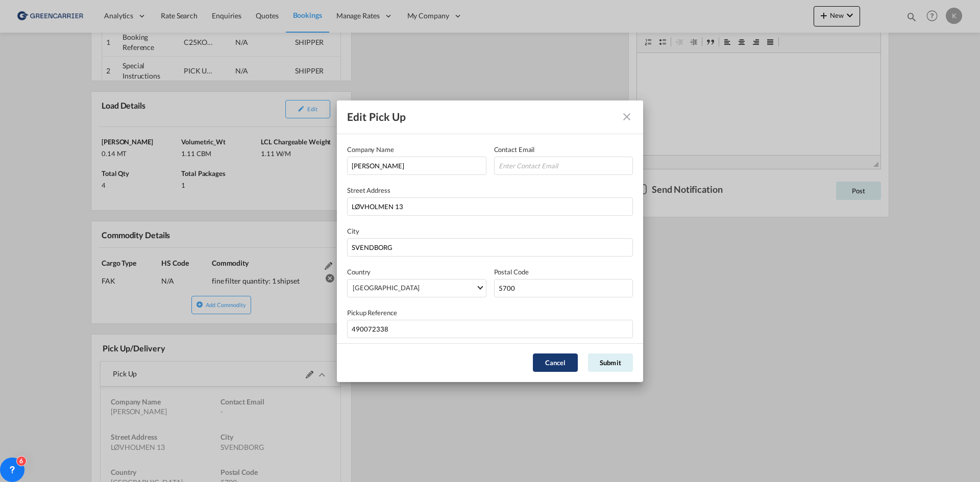 The image size is (980, 482). What do you see at coordinates (417, 289) in the screenshot?
I see `md-select: Select Country: Denmark` at bounding box center [417, 289].